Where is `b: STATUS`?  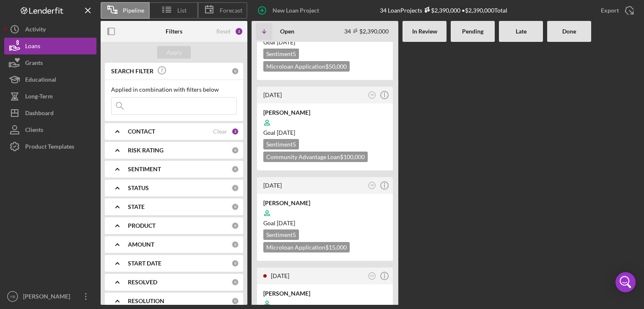
b: STATUS is located at coordinates (139, 188).